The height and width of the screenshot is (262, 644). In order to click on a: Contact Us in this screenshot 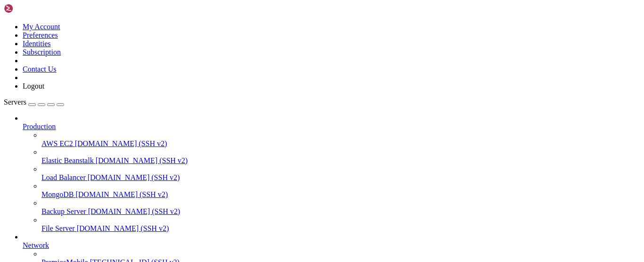, I will do `click(40, 69)`.